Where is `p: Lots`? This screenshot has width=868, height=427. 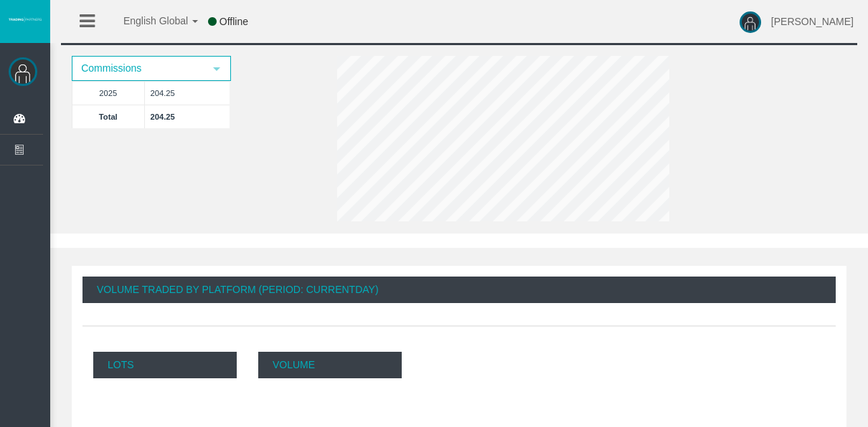
p: Lots is located at coordinates (165, 364).